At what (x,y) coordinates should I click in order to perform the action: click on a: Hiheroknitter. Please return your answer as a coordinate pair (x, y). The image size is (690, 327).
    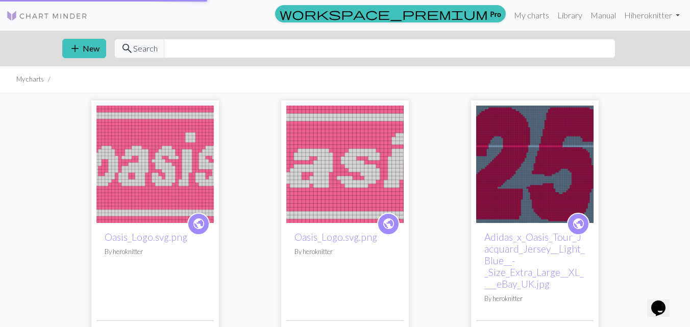
    Looking at the image, I should click on (651, 15).